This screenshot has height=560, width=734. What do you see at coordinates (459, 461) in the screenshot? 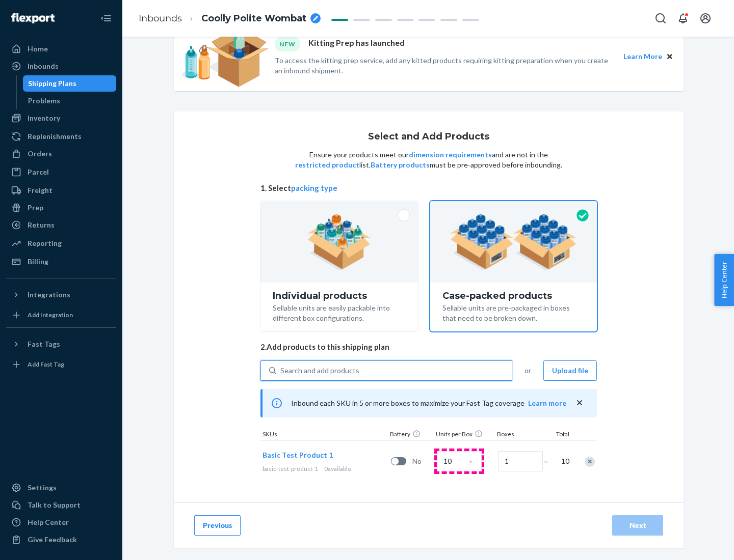
I see `input: Case Quantity` at bounding box center [459, 461].